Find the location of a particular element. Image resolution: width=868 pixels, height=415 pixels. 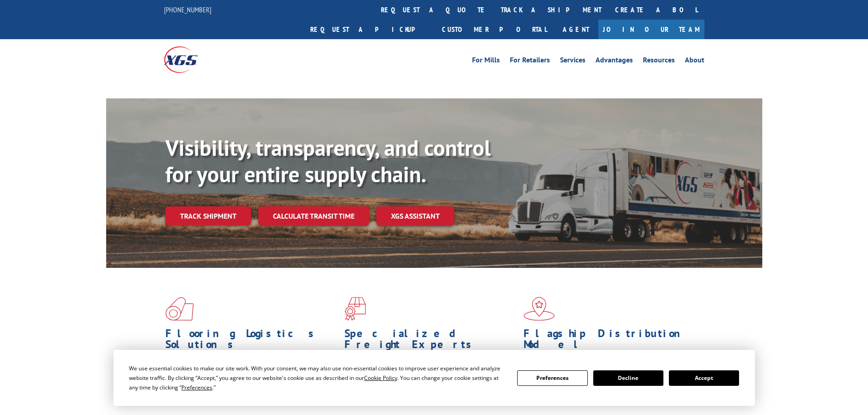

a: Resources is located at coordinates (659, 61).